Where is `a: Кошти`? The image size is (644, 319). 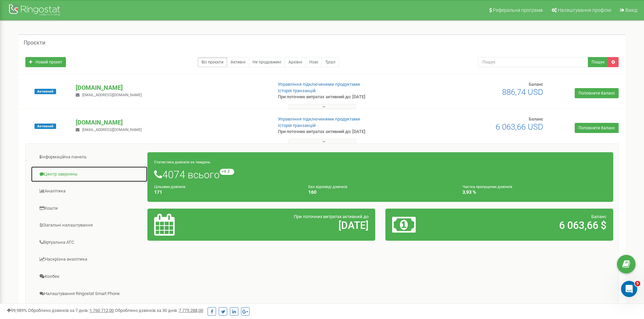 a: Кошти is located at coordinates (89, 208).